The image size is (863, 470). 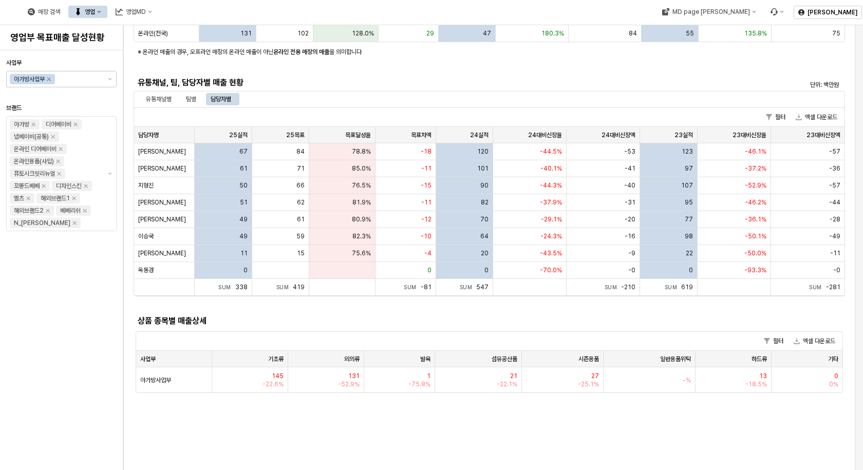 I want to click on span: 180.3%, so click(x=553, y=33).